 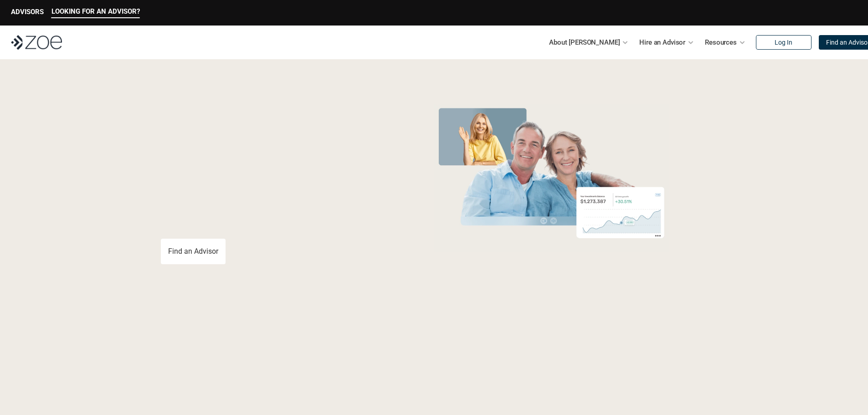 What do you see at coordinates (253, 164) in the screenshot?
I see `span: with a Financial Advisor` at bounding box center [253, 164].